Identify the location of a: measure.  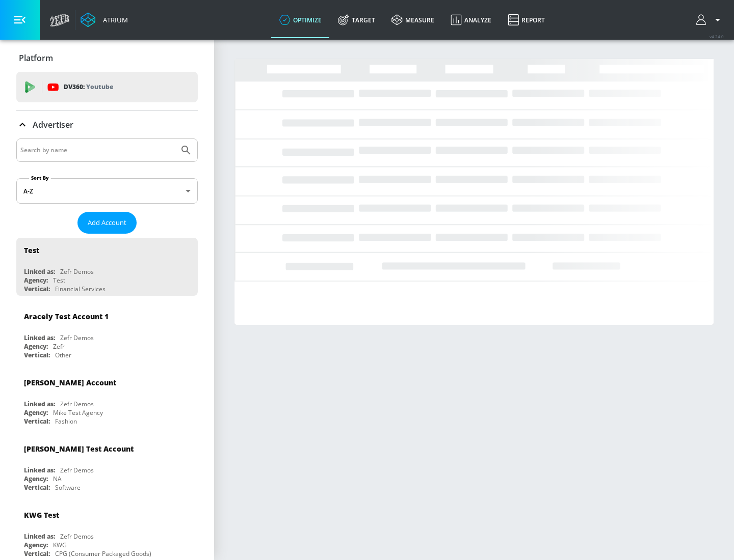
(413, 20).